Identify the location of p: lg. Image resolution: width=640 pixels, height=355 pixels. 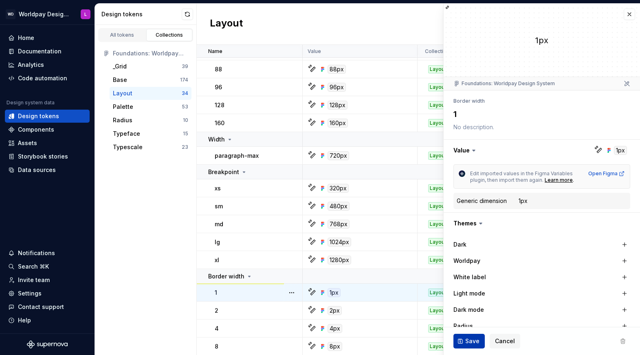
(217, 242).